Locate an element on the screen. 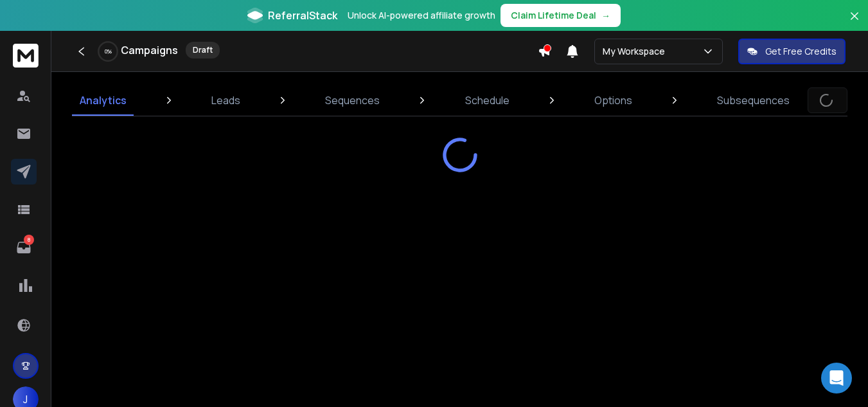 Image resolution: width=868 pixels, height=407 pixels. a: 8 is located at coordinates (24, 247).